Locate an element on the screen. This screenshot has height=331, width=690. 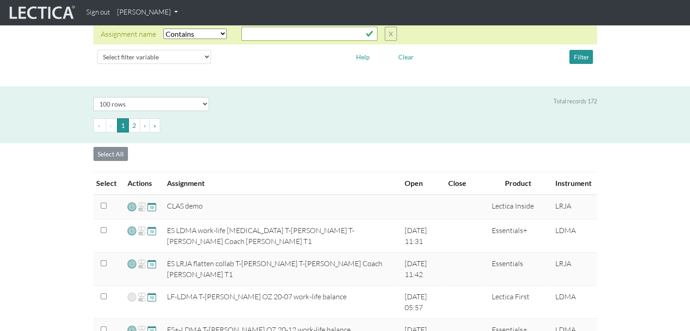
button: Select All is located at coordinates (111, 154).